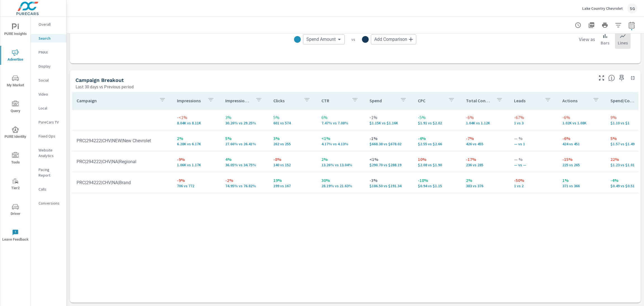 The height and width of the screenshot is (306, 644). Describe the element at coordinates (50, 94) in the screenshot. I see `p: Video` at that location.